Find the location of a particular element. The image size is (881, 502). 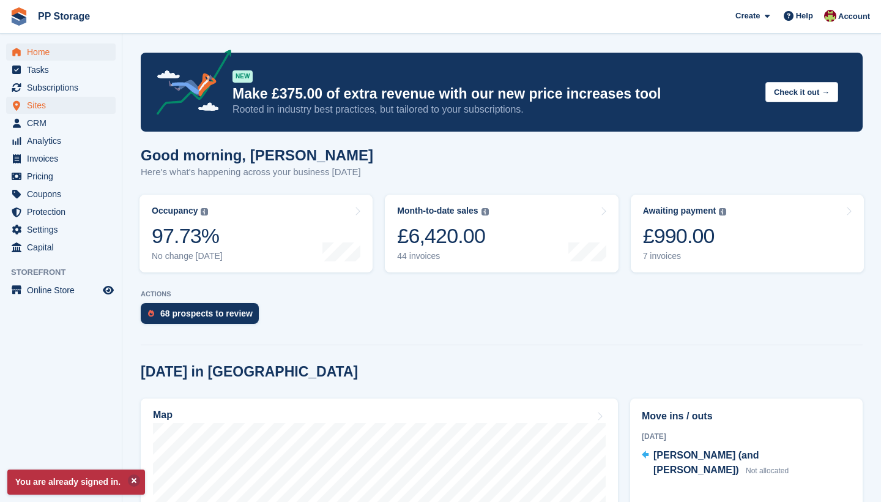

span: Storefront is located at coordinates (66, 272).